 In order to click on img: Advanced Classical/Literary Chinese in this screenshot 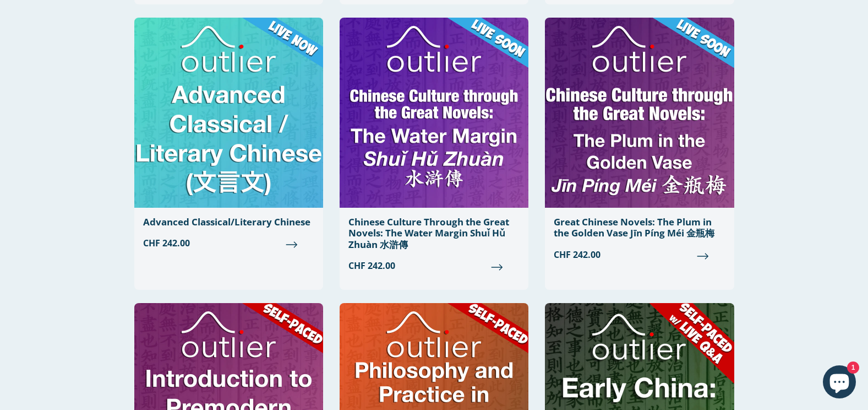, I will do `click(229, 113)`.